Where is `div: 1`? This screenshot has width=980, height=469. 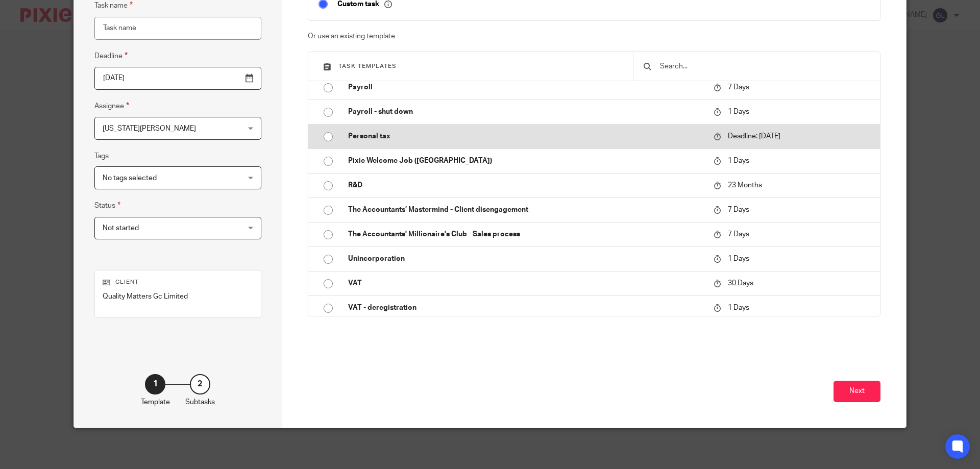 div: 1 is located at coordinates (155, 384).